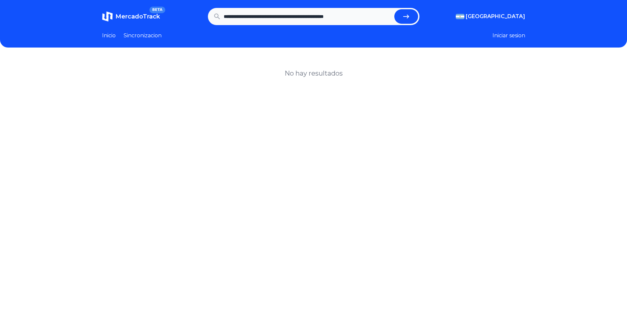 This screenshot has width=627, height=310. I want to click on a: Sincronizacion, so click(142, 36).